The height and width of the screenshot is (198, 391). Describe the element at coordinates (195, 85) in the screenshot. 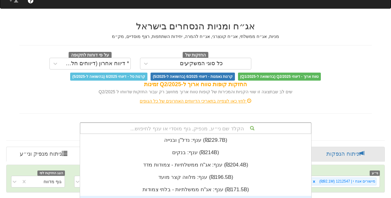

I see `div: החזקות קופות טווח ארוך ל-Q2/2025 זמינות` at that location.